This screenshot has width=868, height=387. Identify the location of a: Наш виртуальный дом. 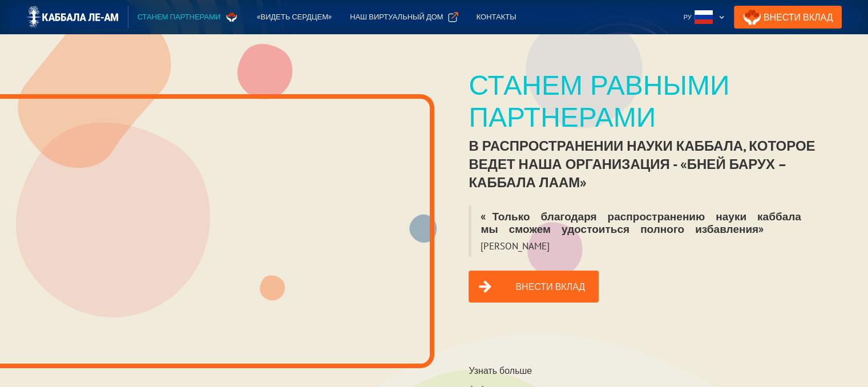
(403, 17).